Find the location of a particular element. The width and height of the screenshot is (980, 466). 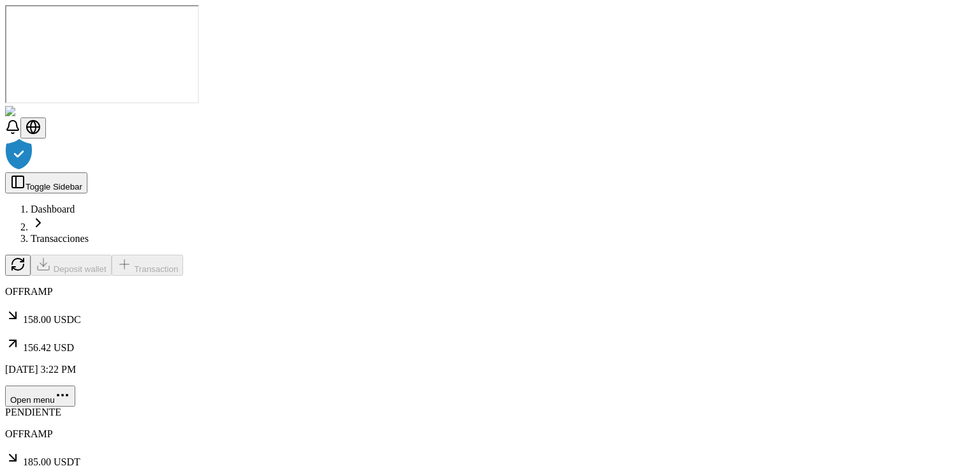

img: ShieldPay Logo is located at coordinates (43, 112).